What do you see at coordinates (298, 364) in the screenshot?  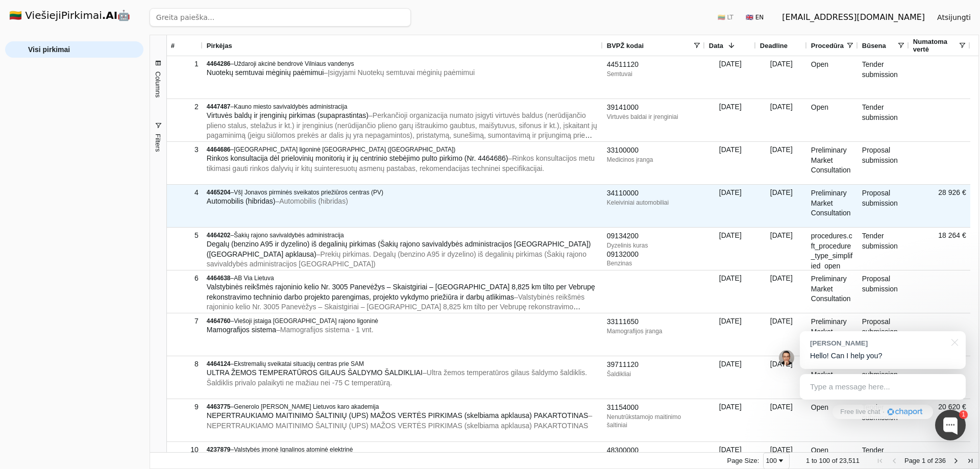 I see `span: Ekstremalių sveikatai situacijų centras prie SAM` at bounding box center [298, 364].